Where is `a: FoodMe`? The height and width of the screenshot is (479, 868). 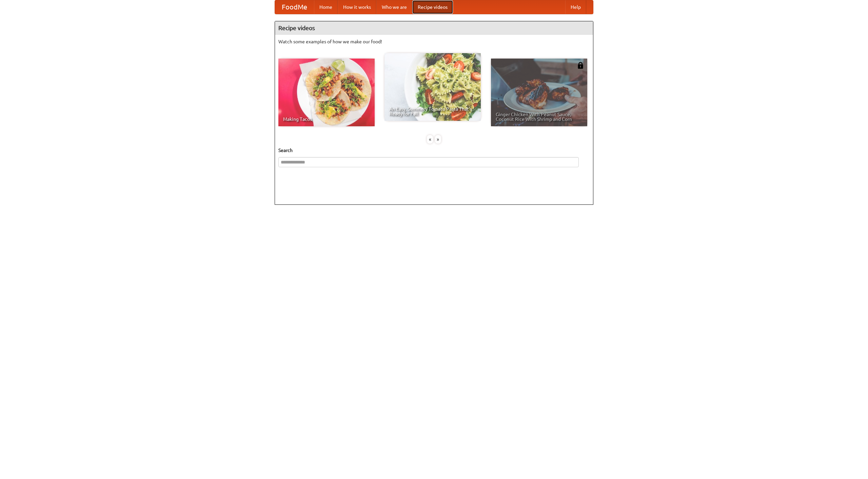 a: FoodMe is located at coordinates (294, 7).